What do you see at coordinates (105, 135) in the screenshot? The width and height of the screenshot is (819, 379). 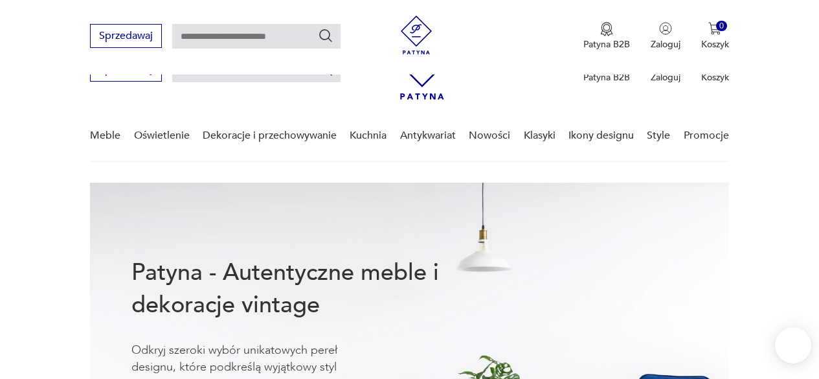 I see `a: Meble` at bounding box center [105, 135].